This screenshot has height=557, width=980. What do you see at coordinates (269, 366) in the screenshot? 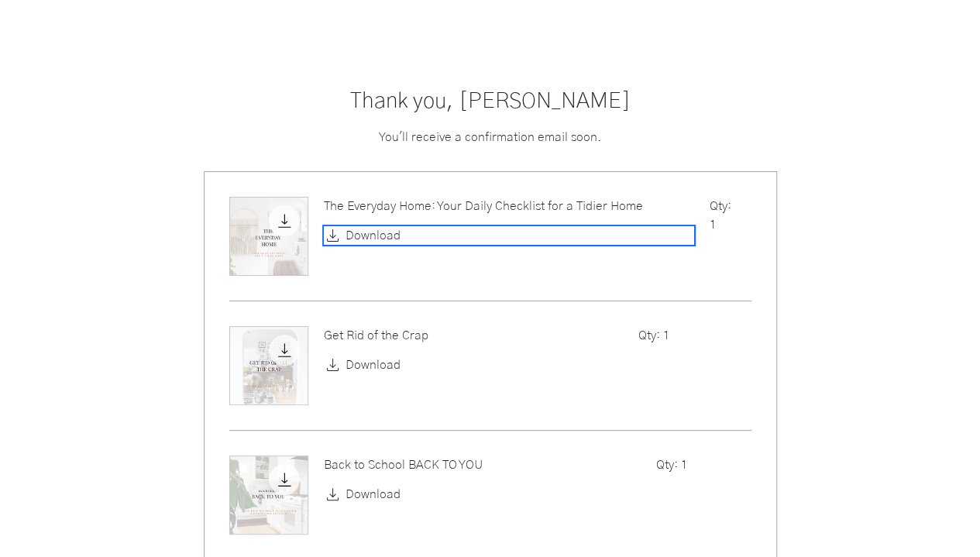
I see `img: Get Rid of the Crap` at bounding box center [269, 366].